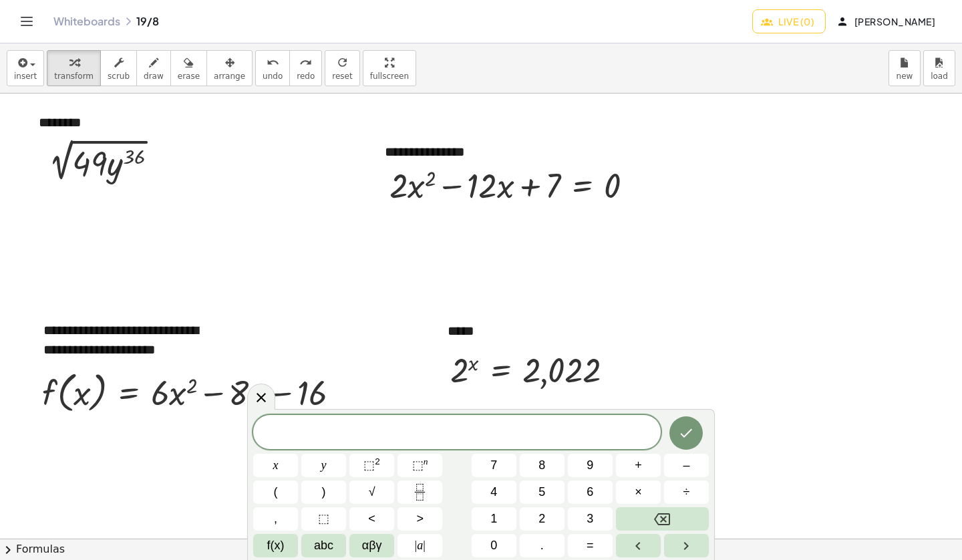 The height and width of the screenshot is (560, 962). I want to click on sup: n, so click(425, 461).